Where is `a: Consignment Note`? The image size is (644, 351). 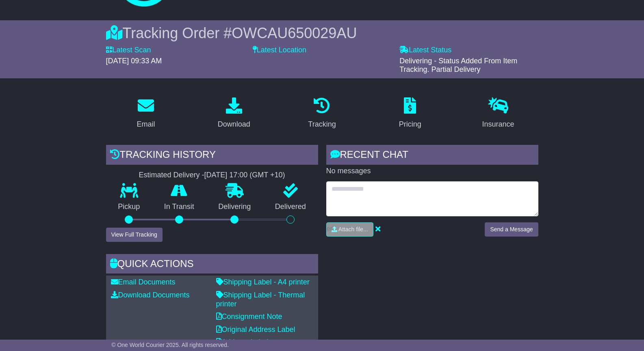 a: Consignment Note is located at coordinates (249, 317).